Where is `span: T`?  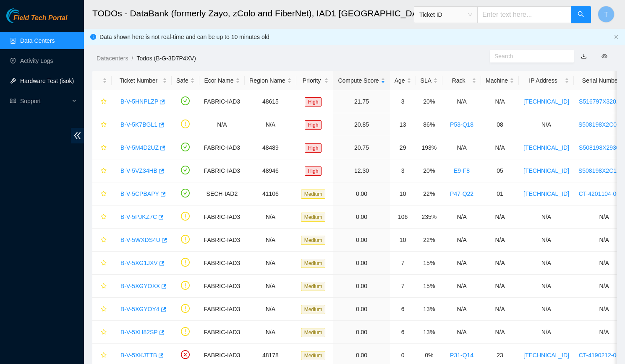
span: T is located at coordinates (607, 14).